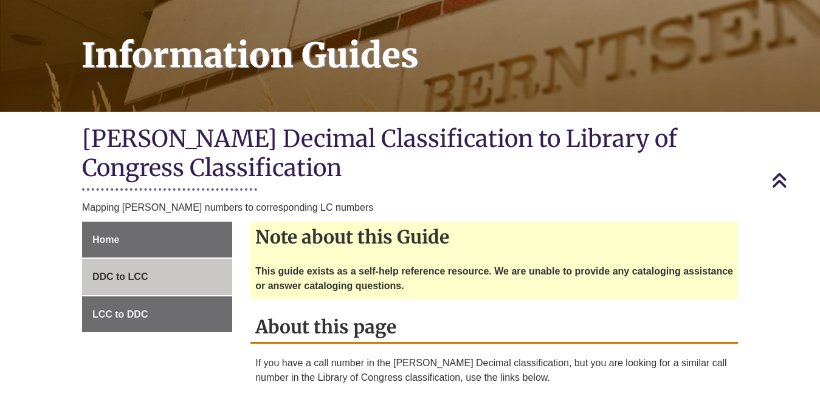  Describe the element at coordinates (106, 239) in the screenshot. I see `span: Home` at that location.